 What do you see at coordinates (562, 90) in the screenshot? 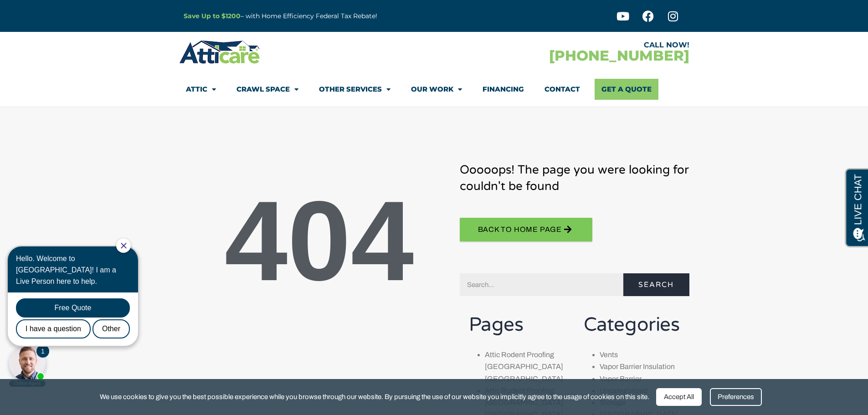
I see `a: Contact` at bounding box center [562, 90].